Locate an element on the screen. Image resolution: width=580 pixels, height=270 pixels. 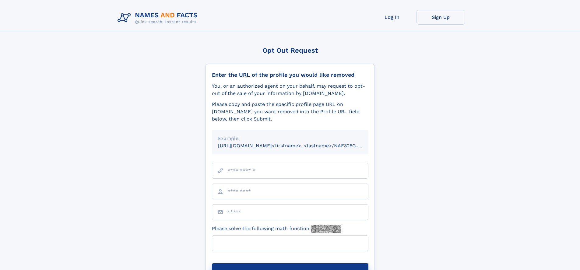
img: Logo Names and Facts is located at coordinates (159, 18).